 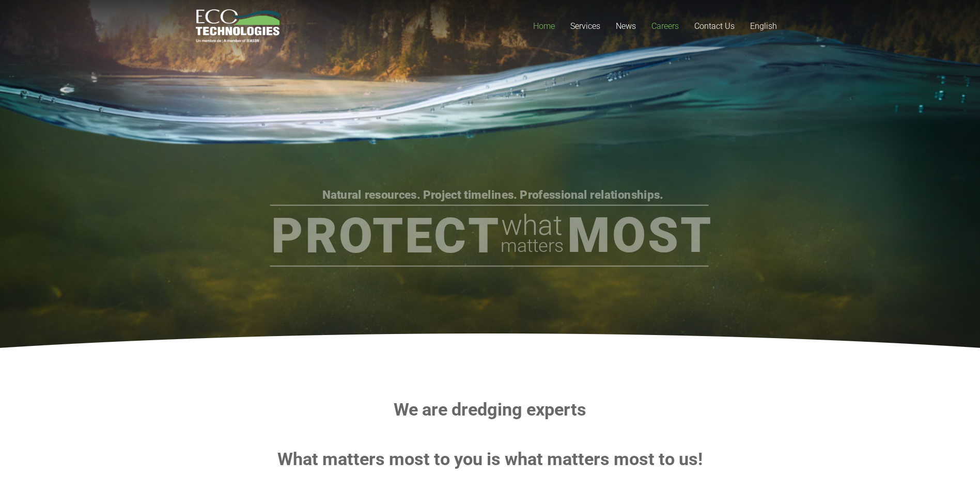 What do you see at coordinates (625, 26) in the screenshot?
I see `span: News` at bounding box center [625, 26].